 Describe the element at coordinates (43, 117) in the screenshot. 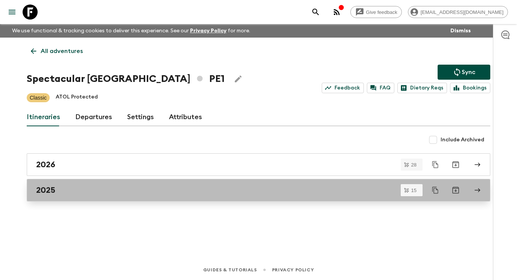

I see `a: Itineraries` at that location.